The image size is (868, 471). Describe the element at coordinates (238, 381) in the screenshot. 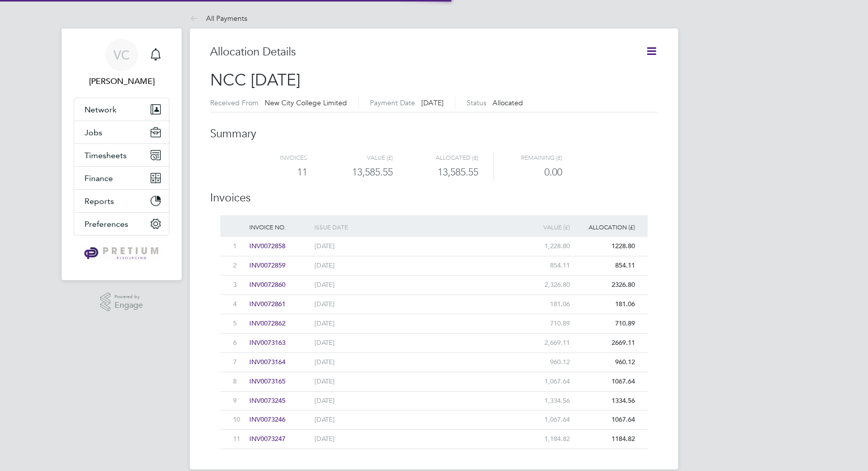

I see `div: 8` at that location.